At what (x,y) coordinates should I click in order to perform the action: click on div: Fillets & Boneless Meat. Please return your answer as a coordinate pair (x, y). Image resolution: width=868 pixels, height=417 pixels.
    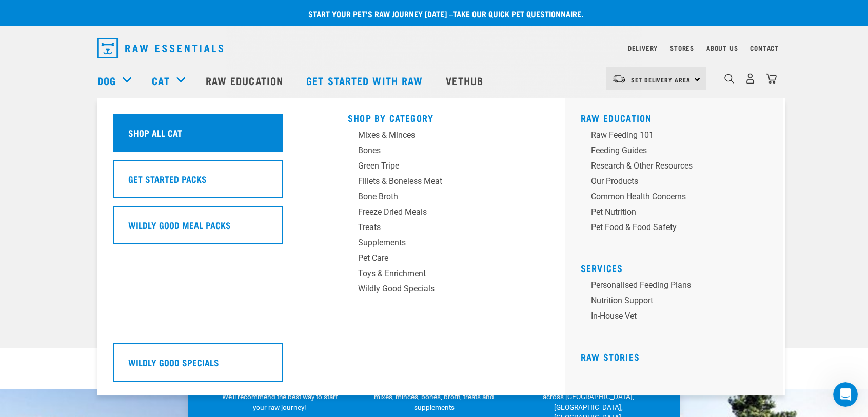
    Looking at the image, I should click on (438, 181).